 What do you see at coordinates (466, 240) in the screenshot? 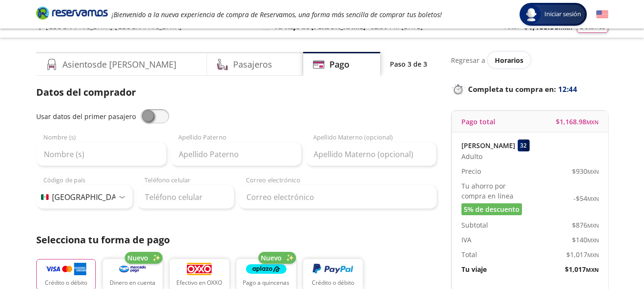
I see `p: IVA` at bounding box center [466, 240].